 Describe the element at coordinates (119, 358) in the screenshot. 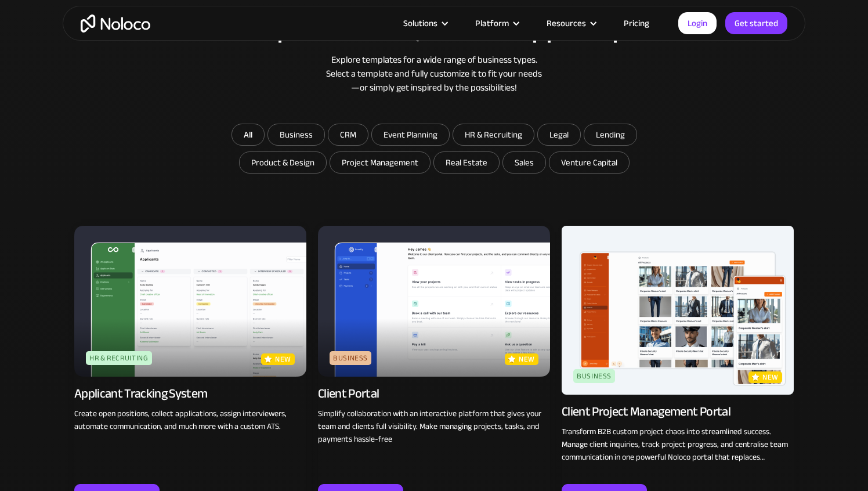

I see `div: HR & Recruiting` at that location.